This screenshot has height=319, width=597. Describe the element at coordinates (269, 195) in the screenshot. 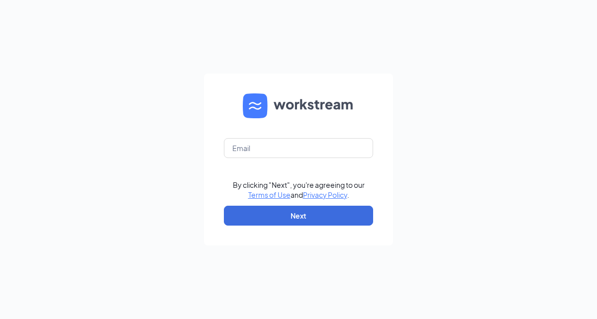

I see `a: Terms of Use` at that location.